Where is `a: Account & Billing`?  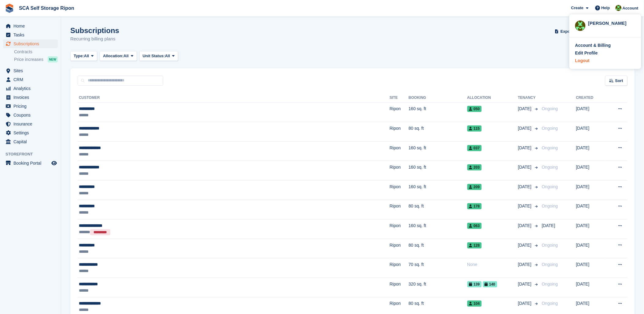
a: Account & Billing is located at coordinates (605, 45).